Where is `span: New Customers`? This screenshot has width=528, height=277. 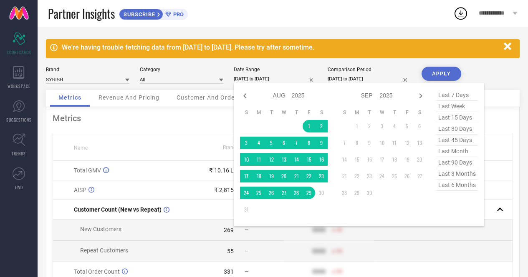 span: New Customers is located at coordinates (101, 229).